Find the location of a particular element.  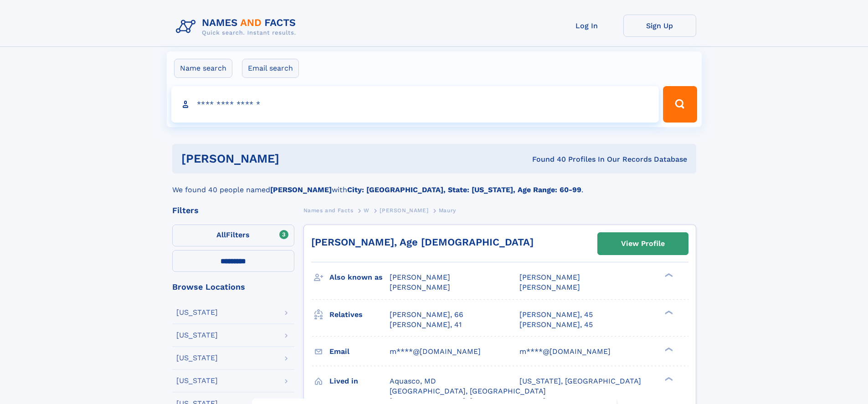

span: Maury is located at coordinates (448, 210).